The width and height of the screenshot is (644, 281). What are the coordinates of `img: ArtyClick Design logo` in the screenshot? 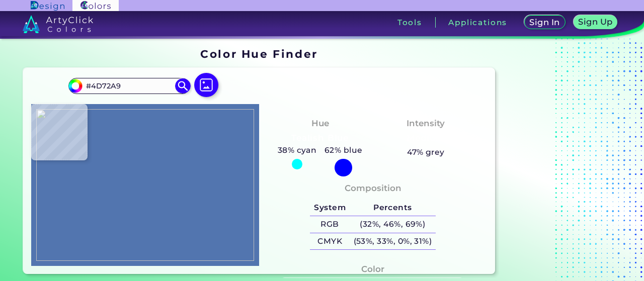 It's located at (47, 5).